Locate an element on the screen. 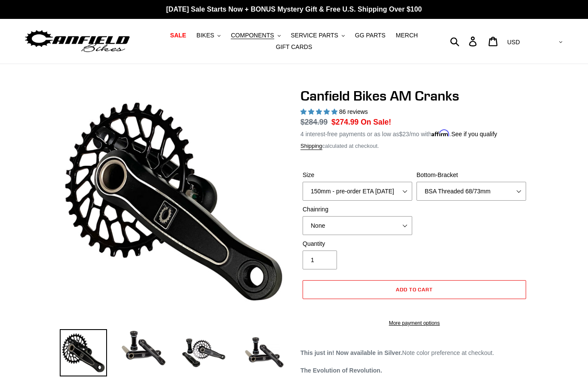 The height and width of the screenshot is (379, 588). label: Quantity is located at coordinates (357, 243).